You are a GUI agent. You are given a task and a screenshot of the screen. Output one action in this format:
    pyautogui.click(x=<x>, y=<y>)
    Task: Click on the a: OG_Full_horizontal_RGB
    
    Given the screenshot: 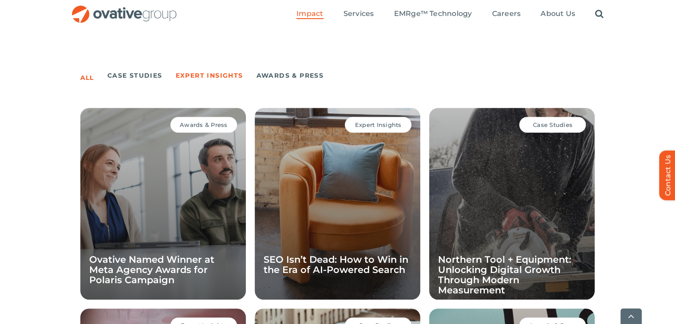 What is the action you would take?
    pyautogui.click(x=124, y=8)
    